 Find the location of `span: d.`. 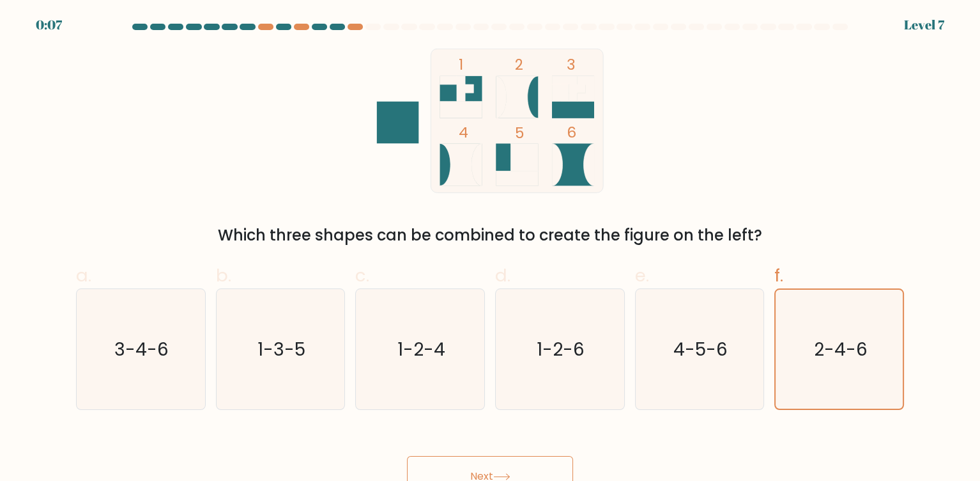

span: d. is located at coordinates (503, 275).